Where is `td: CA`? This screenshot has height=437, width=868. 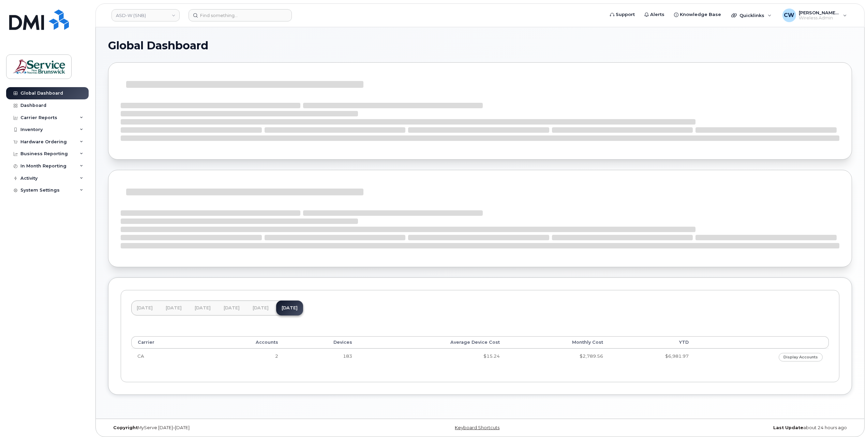 td: CA is located at coordinates (166, 357).